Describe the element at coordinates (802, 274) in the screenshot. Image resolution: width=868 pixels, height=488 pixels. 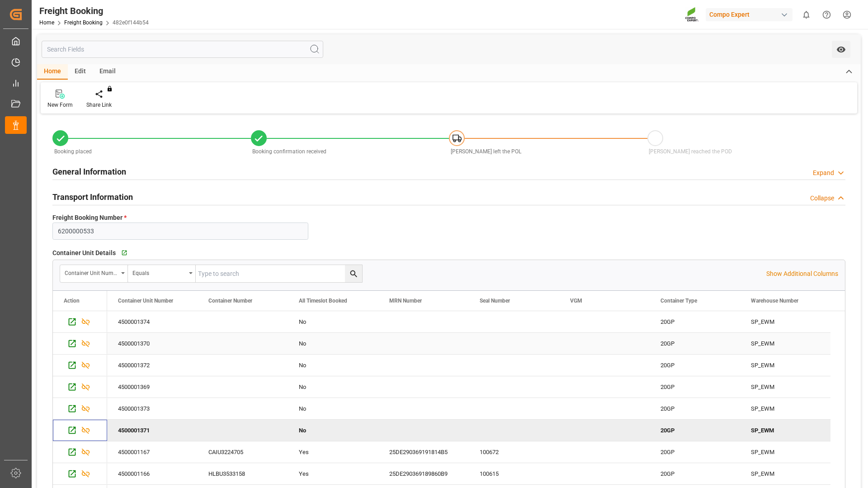
I see `p: Show Additional Columns` at that location.